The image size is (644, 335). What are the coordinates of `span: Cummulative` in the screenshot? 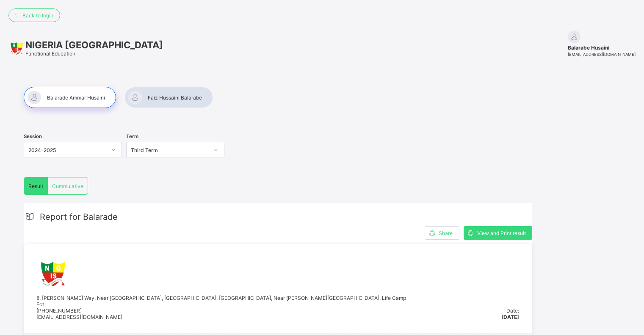 It's located at (68, 186).